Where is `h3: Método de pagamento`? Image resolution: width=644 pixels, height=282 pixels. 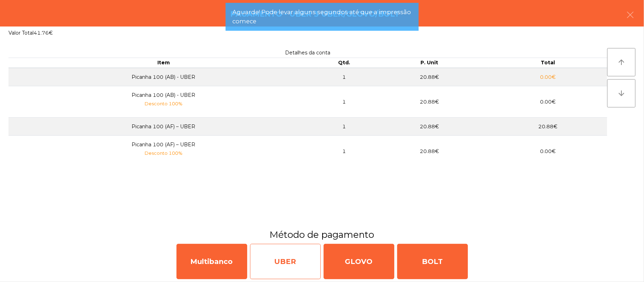 h3: Método de pagamento is located at coordinates (322, 235).